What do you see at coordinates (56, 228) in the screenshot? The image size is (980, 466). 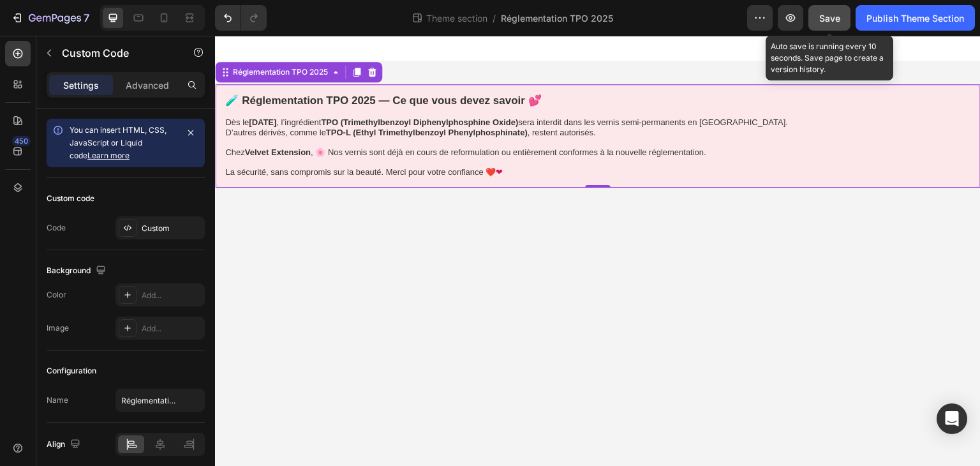 I see `div: Code` at bounding box center [56, 228].